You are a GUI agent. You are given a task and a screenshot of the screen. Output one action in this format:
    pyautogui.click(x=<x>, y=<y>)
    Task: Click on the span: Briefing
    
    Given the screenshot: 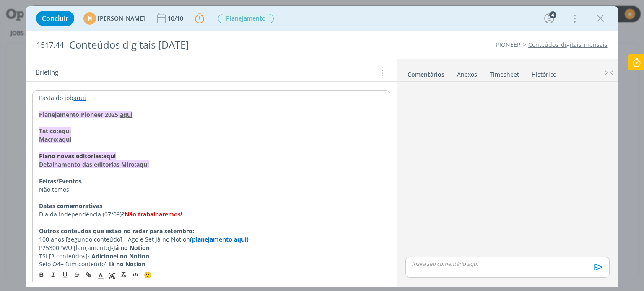 What is the action you would take?
    pyautogui.click(x=47, y=73)
    